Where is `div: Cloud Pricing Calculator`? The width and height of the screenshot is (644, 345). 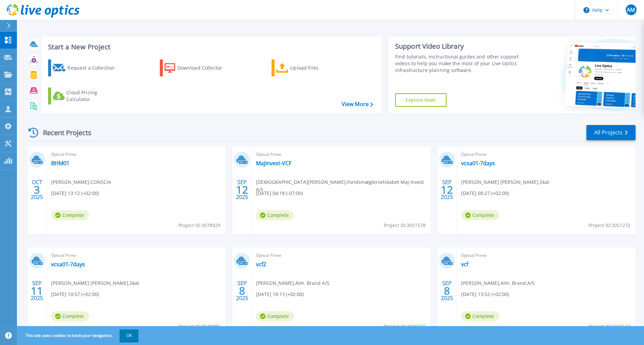 div: Cloud Pricing Calculator is located at coordinates (93, 96).